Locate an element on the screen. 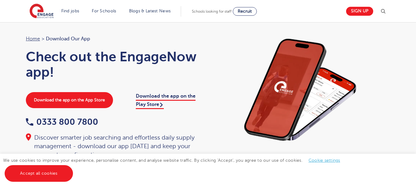 The height and width of the screenshot is (187, 416). a: Home is located at coordinates (33, 39).